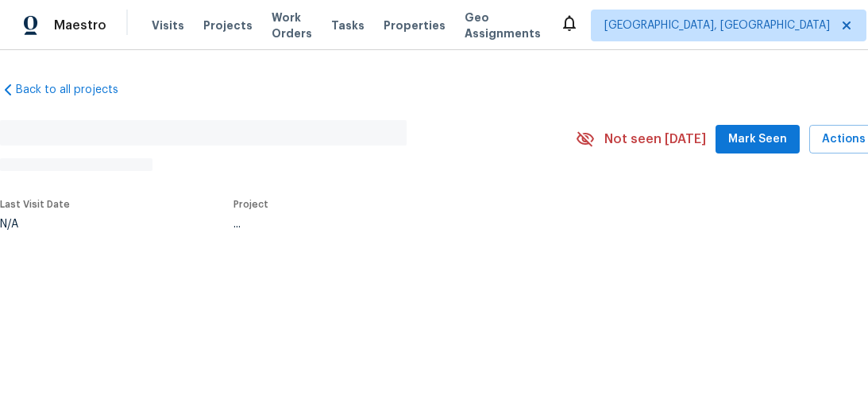  I want to click on span: Maestro, so click(80, 25).